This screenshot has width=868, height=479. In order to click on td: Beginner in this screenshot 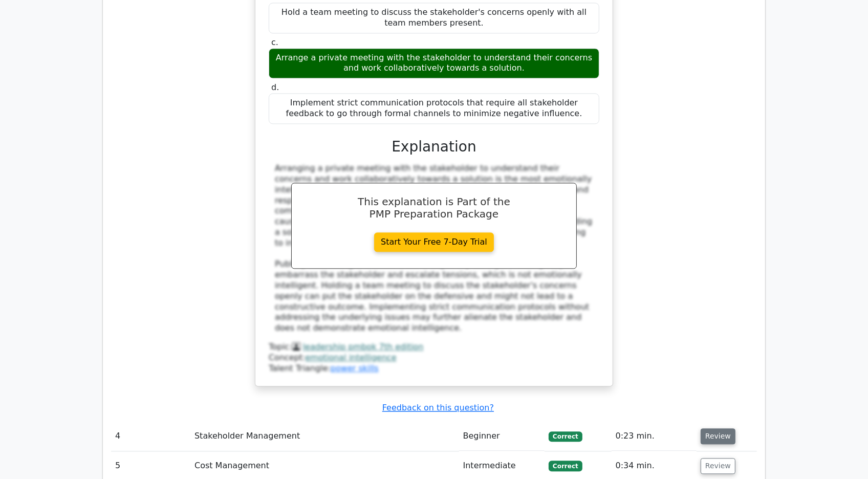, I will do `click(502, 436)`.